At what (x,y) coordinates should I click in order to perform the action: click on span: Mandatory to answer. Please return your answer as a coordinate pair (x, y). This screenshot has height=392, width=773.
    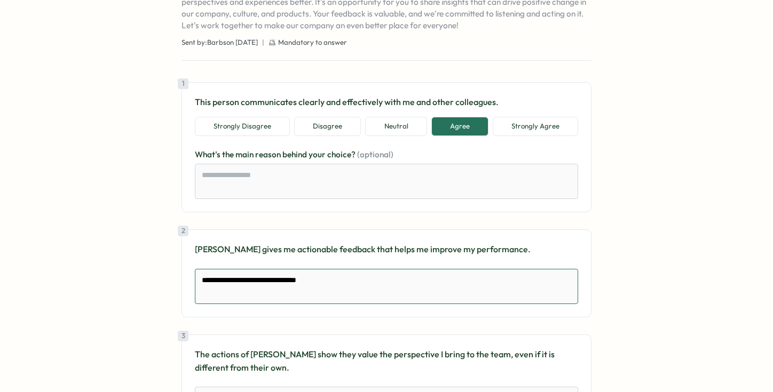
    Looking at the image, I should click on (312, 43).